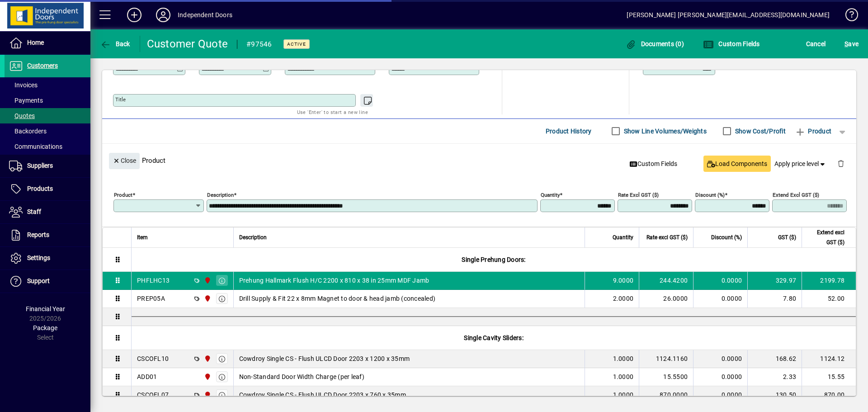  I want to click on span: Documents (0), so click(655, 44).